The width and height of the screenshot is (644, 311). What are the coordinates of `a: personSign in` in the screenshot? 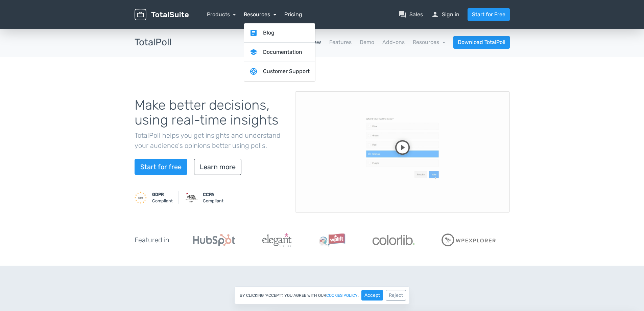 It's located at (445, 15).